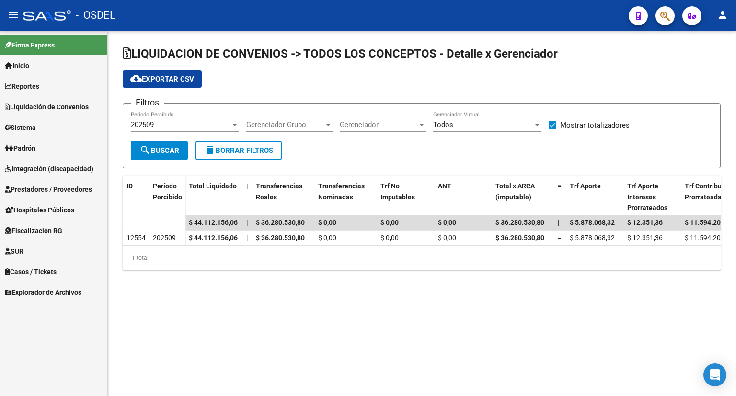 This screenshot has height=396, width=736. What do you see at coordinates (213, 186) in the screenshot?
I see `span: Total Liquidado` at bounding box center [213, 186].